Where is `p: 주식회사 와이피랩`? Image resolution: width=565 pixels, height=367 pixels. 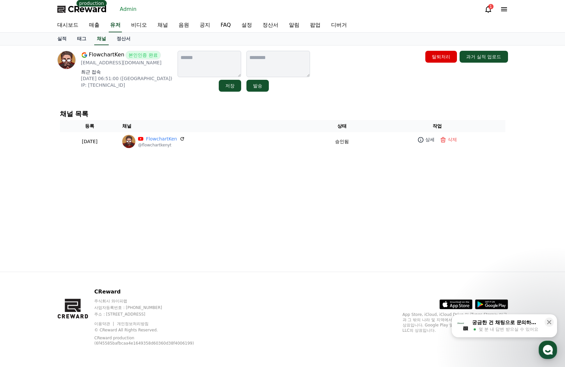 p: 주식회사 와이피랩 is located at coordinates (152, 301).